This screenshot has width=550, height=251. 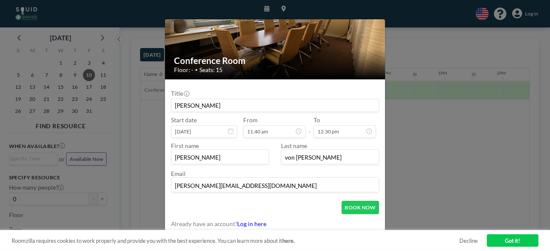 I want to click on button: BOOK NOW, so click(x=361, y=208).